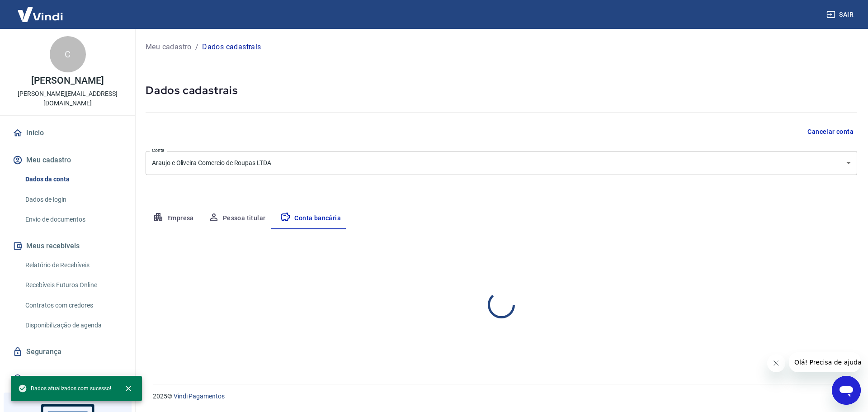 The height and width of the screenshot is (412, 868). I want to click on span: Olá! Precisa de ajuda?, so click(41, 10).